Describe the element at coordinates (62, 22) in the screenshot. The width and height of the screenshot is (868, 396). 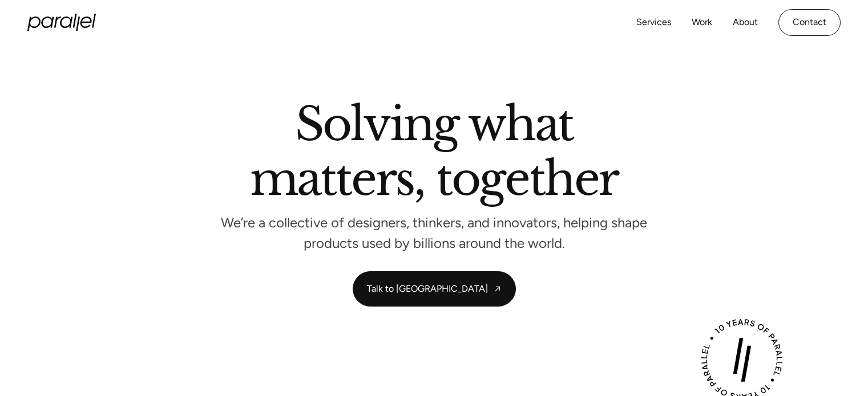
I see `a: home` at that location.